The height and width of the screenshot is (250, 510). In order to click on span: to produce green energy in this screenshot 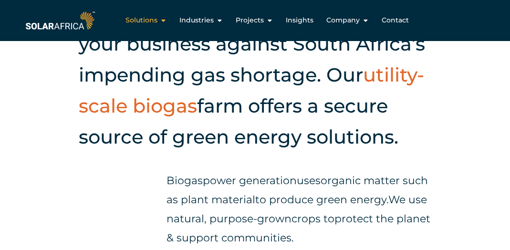, I will do `click(321, 199)`.